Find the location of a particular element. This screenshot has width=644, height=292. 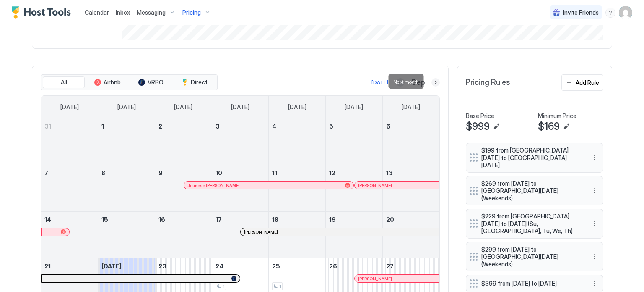

span: 13 is located at coordinates (390, 173).